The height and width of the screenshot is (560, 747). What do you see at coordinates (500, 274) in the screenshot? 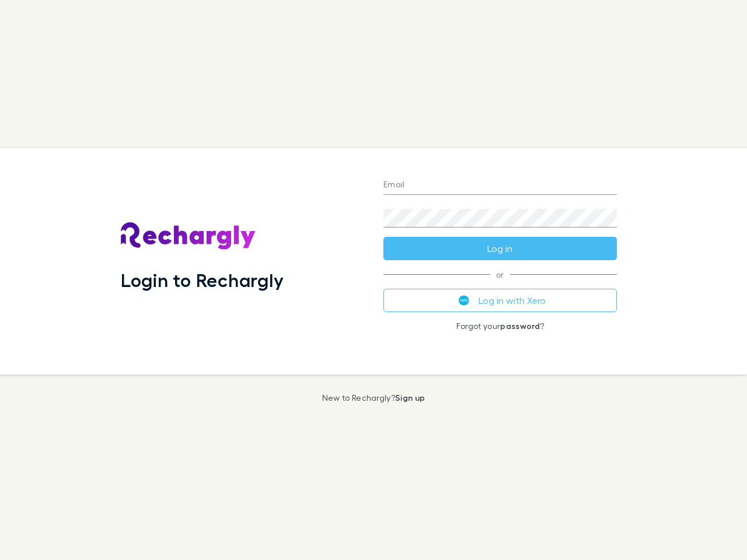
I see `span: or` at bounding box center [500, 274].